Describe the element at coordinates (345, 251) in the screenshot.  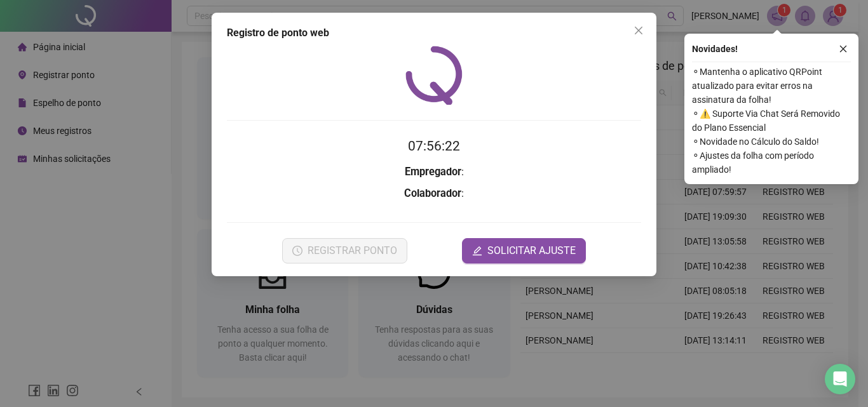
I see `button: REGISTRAR PONTO` at that location.